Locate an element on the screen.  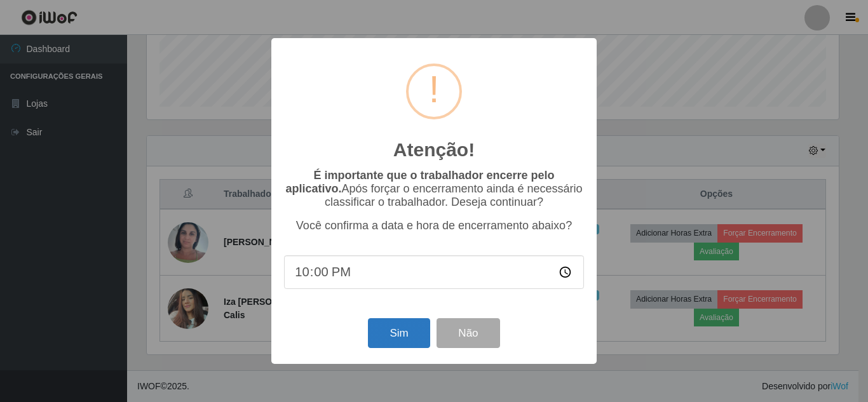
button: Sim is located at coordinates (398, 333).